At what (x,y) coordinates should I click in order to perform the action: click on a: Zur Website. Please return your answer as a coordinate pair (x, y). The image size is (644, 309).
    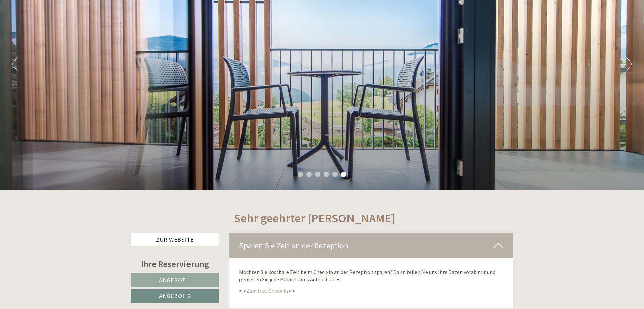
    Looking at the image, I should click on (175, 240).